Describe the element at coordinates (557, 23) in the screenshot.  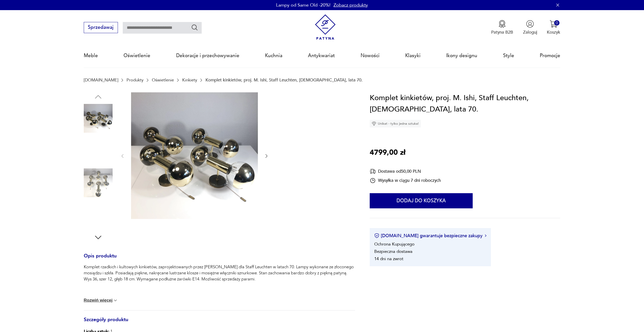
I see `div: 0` at that location.